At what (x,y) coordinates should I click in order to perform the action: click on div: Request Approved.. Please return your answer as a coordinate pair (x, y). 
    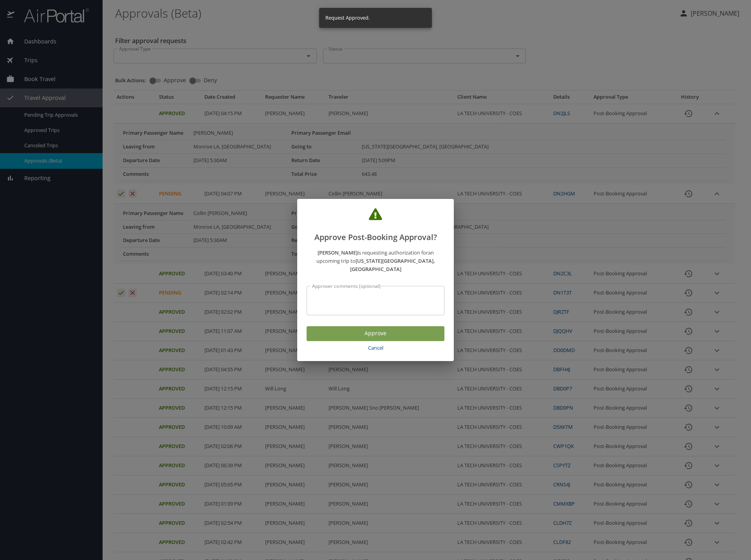
    Looking at the image, I should click on (347, 18).